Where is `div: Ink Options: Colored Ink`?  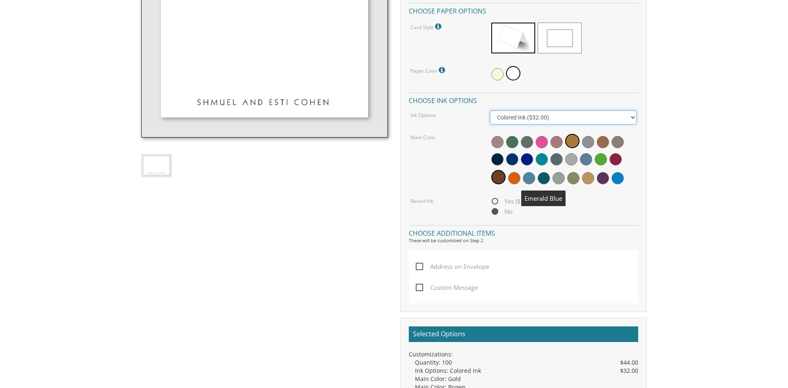 div: Ink Options: Colored Ink is located at coordinates (526, 371).